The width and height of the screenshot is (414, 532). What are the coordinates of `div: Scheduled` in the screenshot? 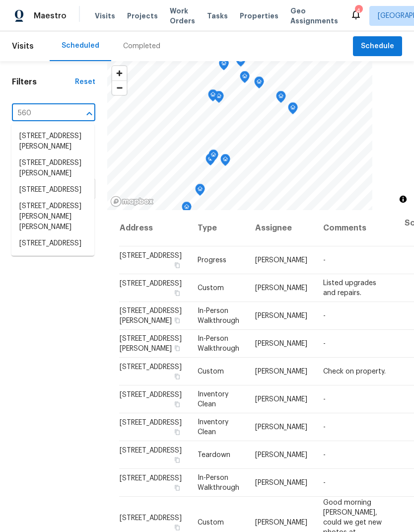 It's located at (81, 46).